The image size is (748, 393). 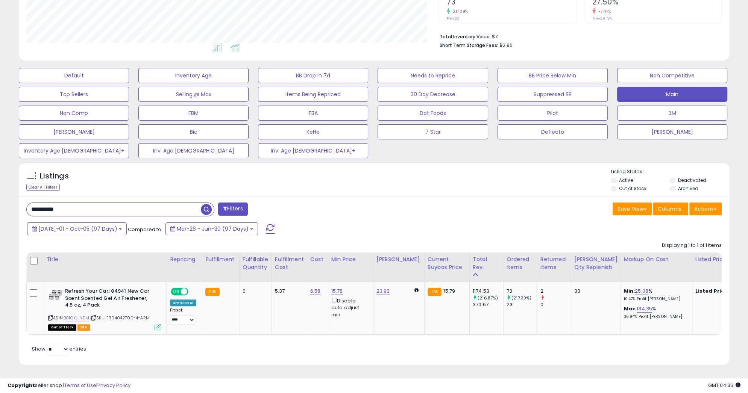 What do you see at coordinates (625, 180) in the screenshot?
I see `label: Active` at bounding box center [625, 180].